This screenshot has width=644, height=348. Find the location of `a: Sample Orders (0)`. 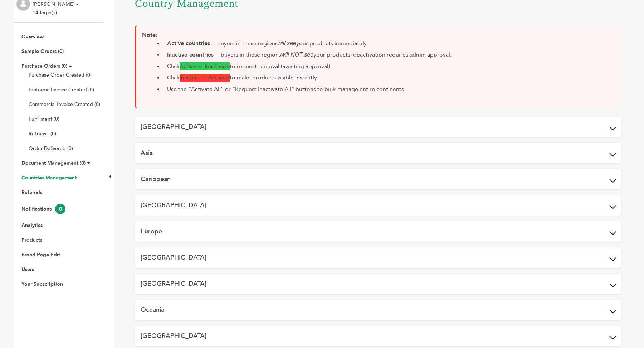

a: Sample Orders (0) is located at coordinates (42, 51).